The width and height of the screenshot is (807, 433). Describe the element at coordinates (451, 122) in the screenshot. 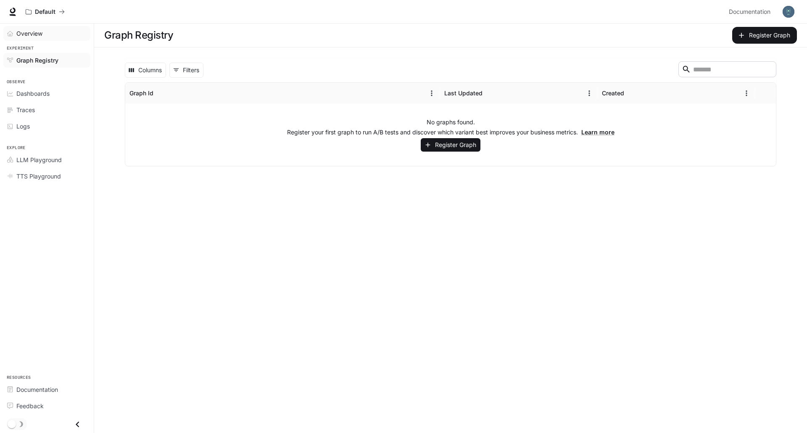

I see `p: No graphs found.` at that location.